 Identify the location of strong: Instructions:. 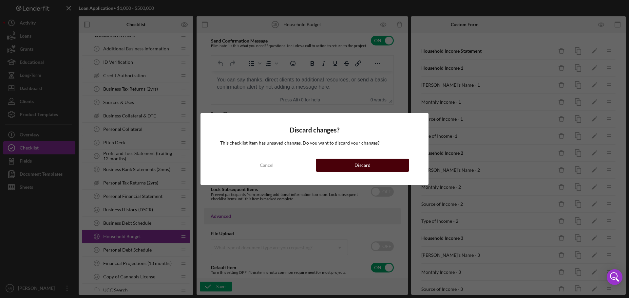
(21, 59).